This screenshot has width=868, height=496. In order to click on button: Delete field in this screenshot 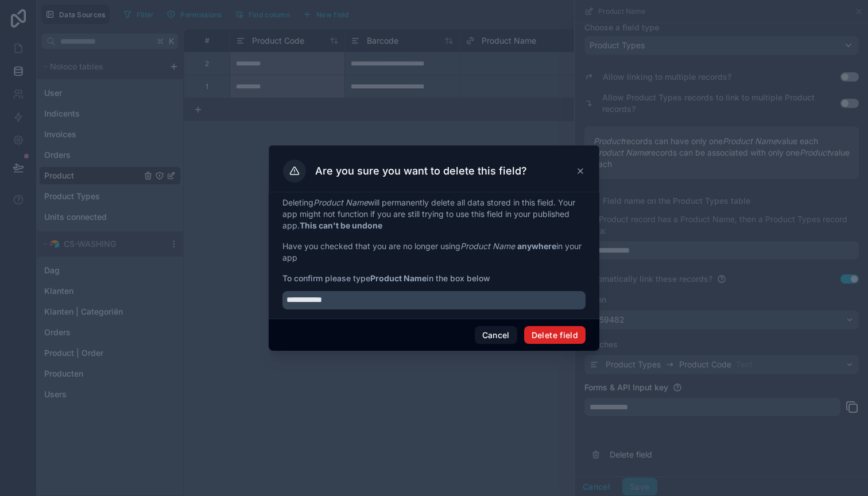, I will do `click(554, 335)`.